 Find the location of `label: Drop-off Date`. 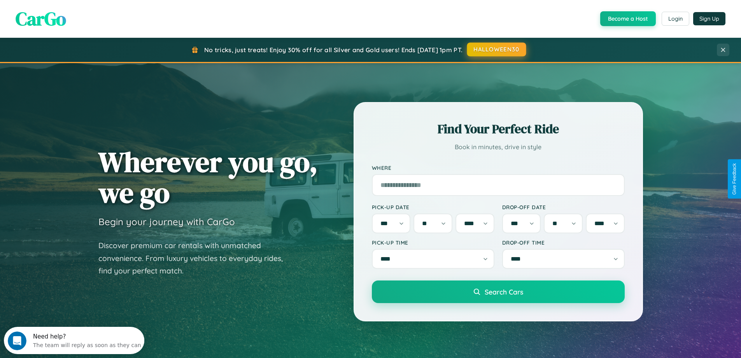

label: Drop-off Date is located at coordinates (563, 207).